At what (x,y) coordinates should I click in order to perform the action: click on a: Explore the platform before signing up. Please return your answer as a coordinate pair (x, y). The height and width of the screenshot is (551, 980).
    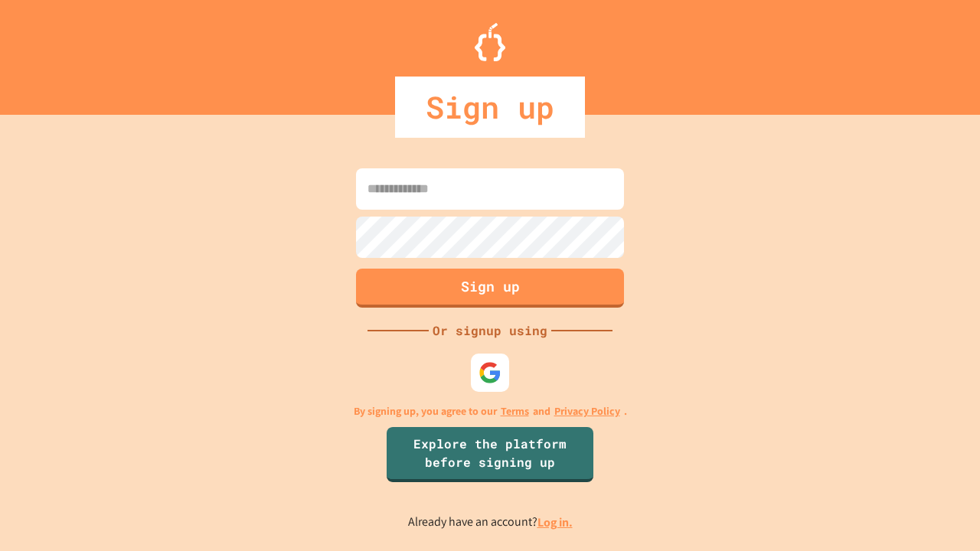
    Looking at the image, I should click on (490, 455).